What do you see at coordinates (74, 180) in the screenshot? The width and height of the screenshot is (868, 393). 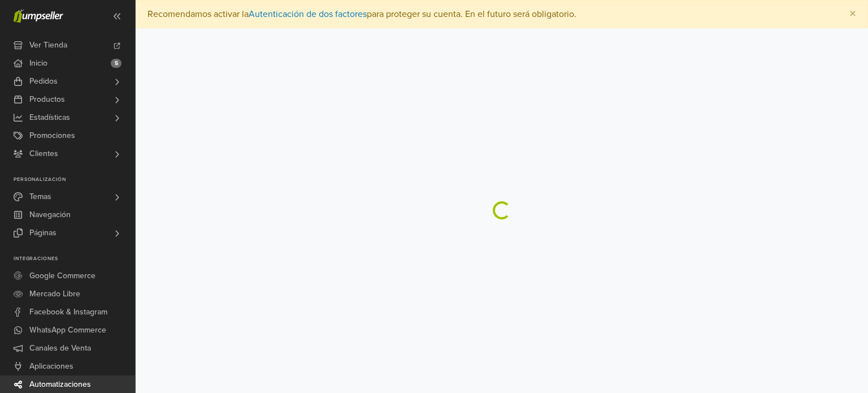 I see `p: Personalización` at bounding box center [74, 180].